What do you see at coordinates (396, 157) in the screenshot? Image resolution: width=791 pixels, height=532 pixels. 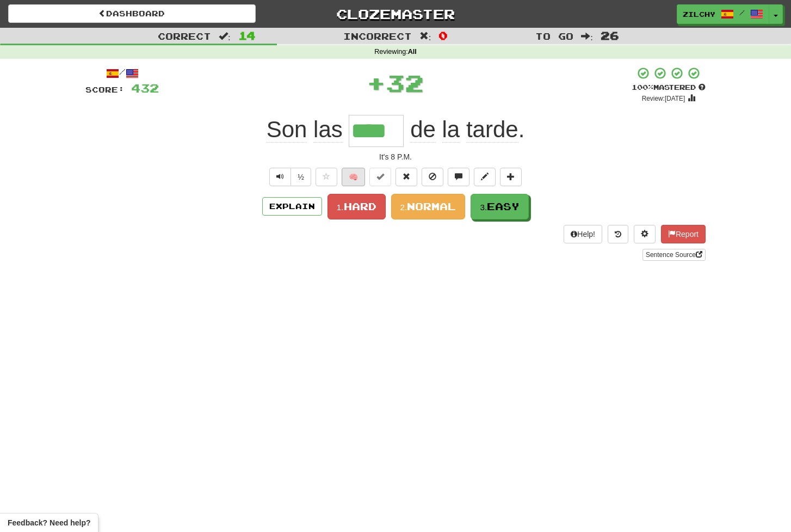 I see `div: It's 8 P.M.` at bounding box center [396, 157].